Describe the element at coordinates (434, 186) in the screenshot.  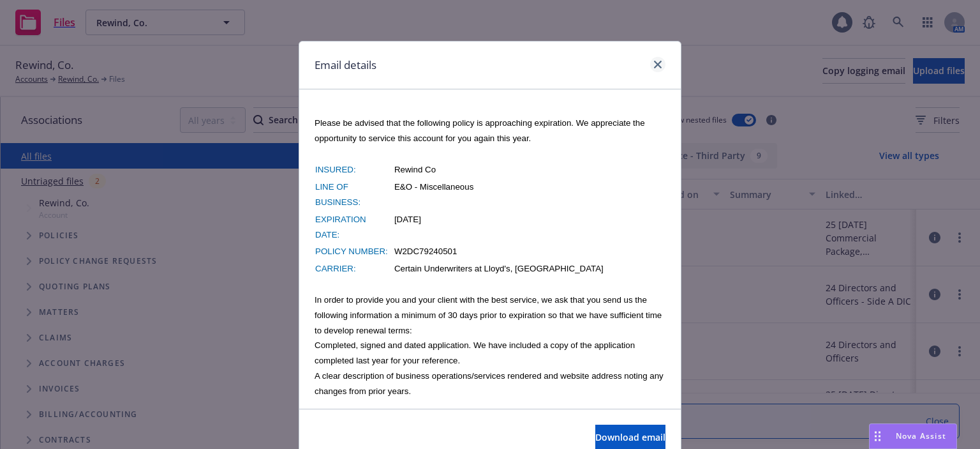
I see `span: E&O - Miscellaneous` at that location.